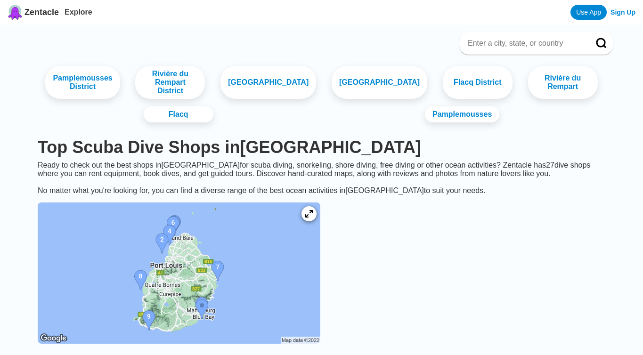 This screenshot has height=355, width=643. I want to click on a: Flacq, so click(178, 114).